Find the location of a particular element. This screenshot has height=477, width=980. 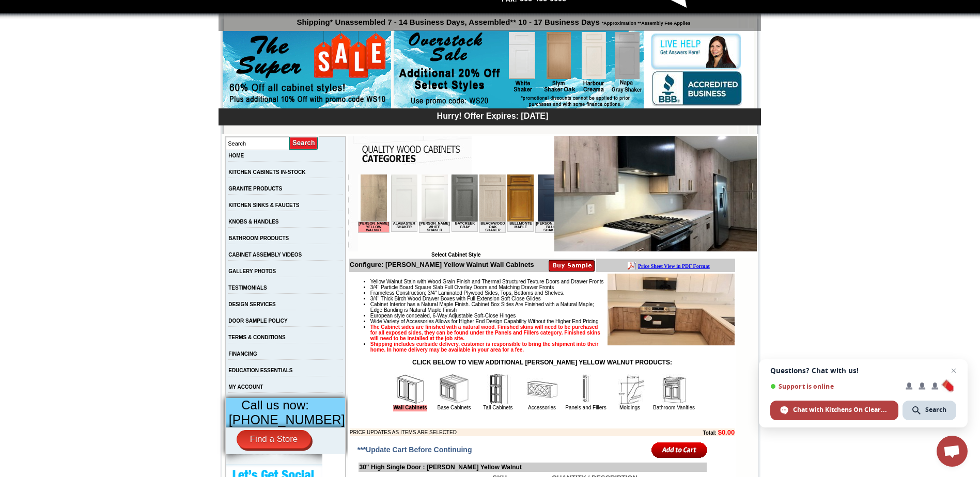

input: Submit is located at coordinates (303, 143).